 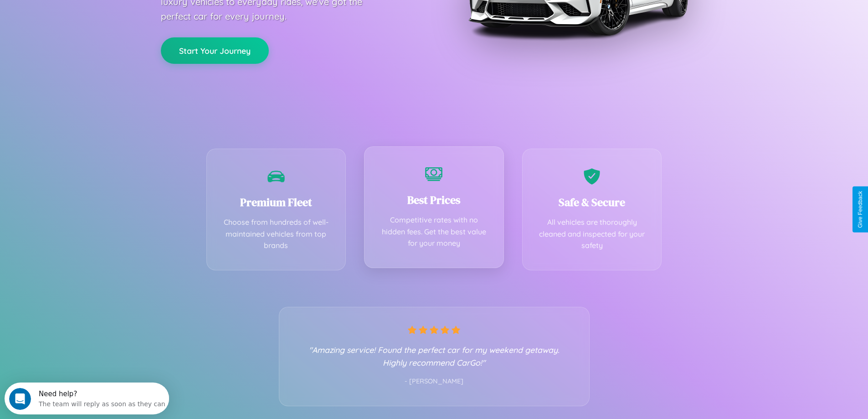 I want to click on p: Choose from hundreds of well-maintained vehicles from top brands, so click(x=276, y=234).